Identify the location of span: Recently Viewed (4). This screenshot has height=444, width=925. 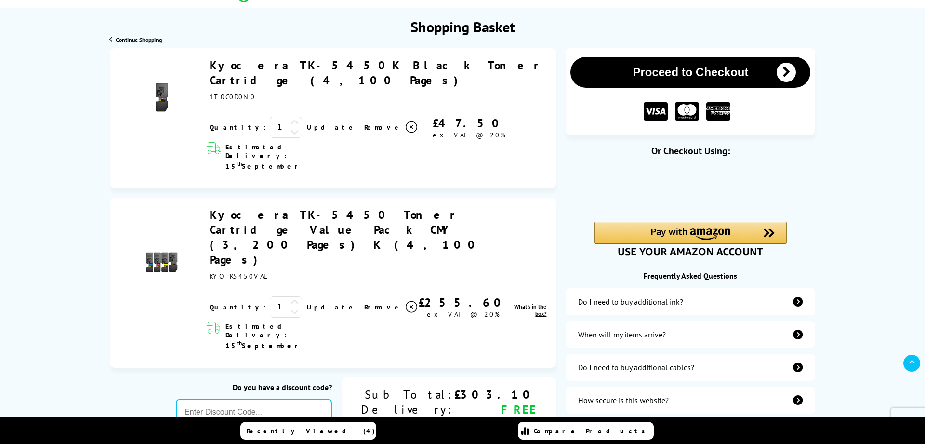
(311, 431).